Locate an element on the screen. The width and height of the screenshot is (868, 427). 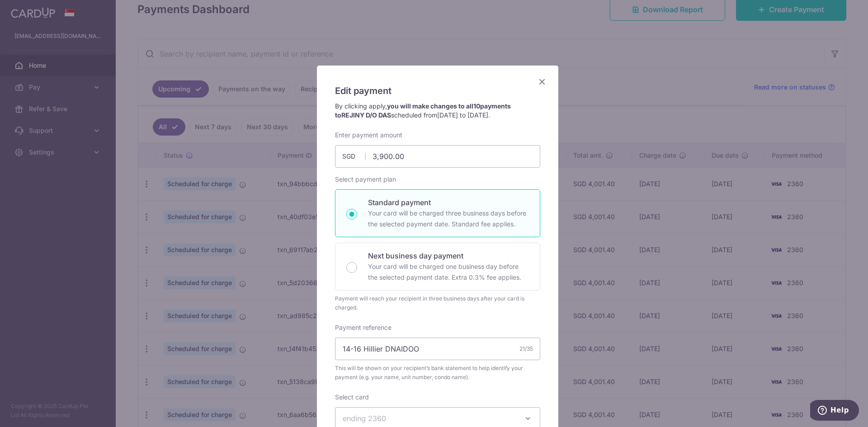
strong: you will make changes to all payments to is located at coordinates (423, 110).